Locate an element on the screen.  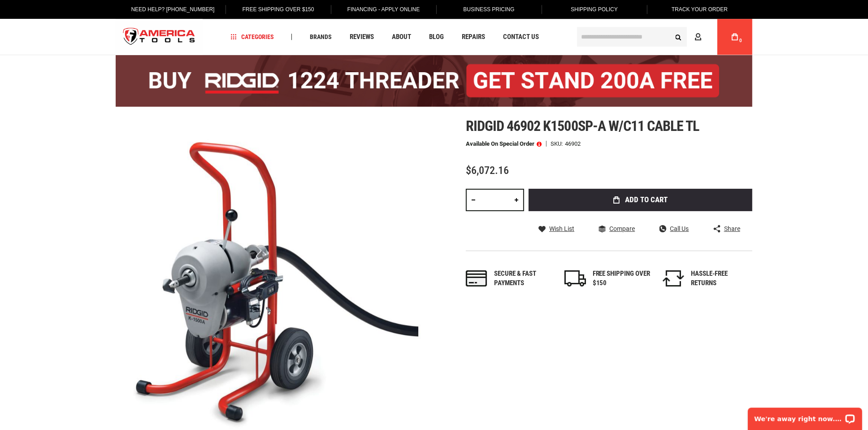
a: store logo is located at coordinates (160, 37).